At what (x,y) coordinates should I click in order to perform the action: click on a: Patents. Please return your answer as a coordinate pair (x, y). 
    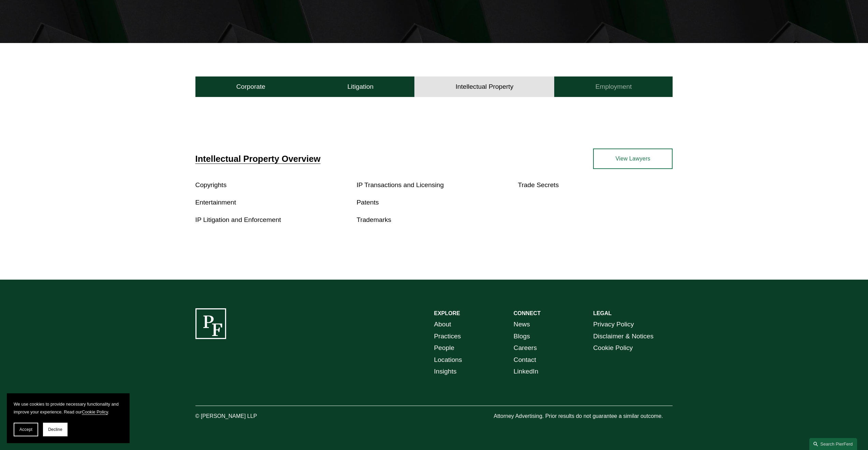
    Looking at the image, I should click on (368, 202).